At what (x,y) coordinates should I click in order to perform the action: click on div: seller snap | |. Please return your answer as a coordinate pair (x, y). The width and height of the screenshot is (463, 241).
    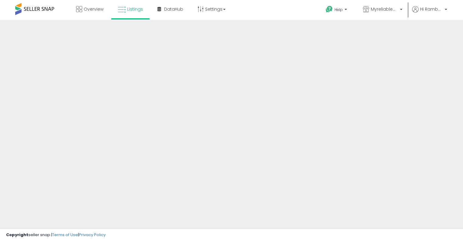
    Looking at the image, I should click on (56, 235).